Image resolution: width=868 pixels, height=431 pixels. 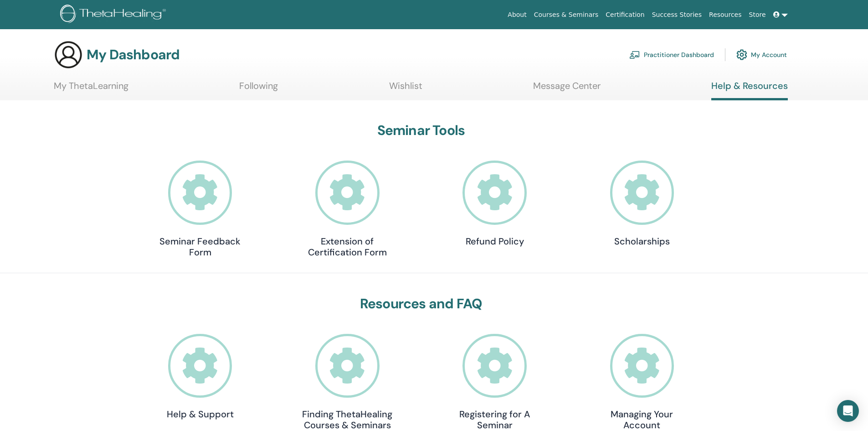 What do you see at coordinates (761, 55) in the screenshot?
I see `a: My Account` at bounding box center [761, 55].